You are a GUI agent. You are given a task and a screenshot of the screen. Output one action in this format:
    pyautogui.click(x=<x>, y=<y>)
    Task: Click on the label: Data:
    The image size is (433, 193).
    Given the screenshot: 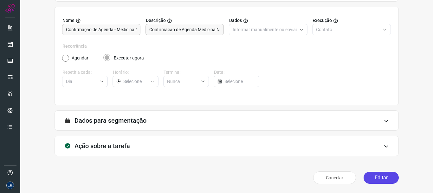 What is the action you would take?
    pyautogui.click(x=237, y=72)
    